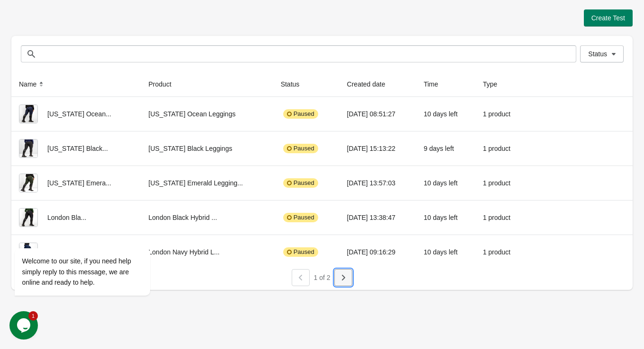  I want to click on button: Product, so click(165, 84).